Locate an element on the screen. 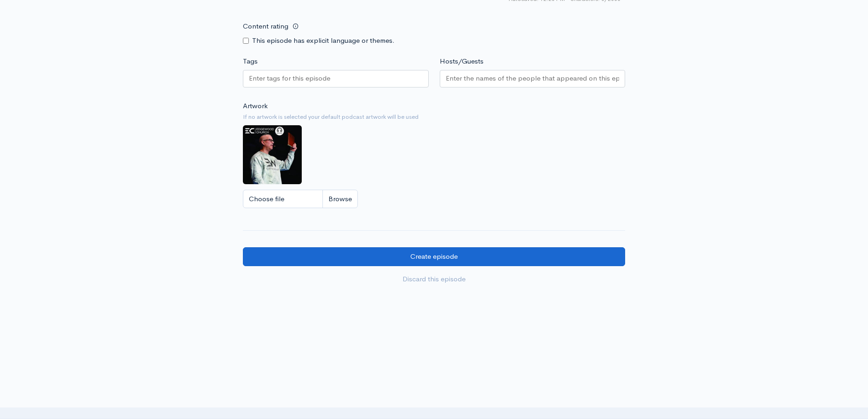 Image resolution: width=868 pixels, height=419 pixels. label: Tags is located at coordinates (250, 62).